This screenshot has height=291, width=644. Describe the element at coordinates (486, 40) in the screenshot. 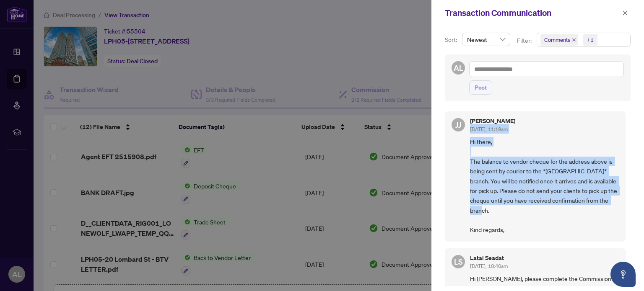

I see `span: Newest` at that location.